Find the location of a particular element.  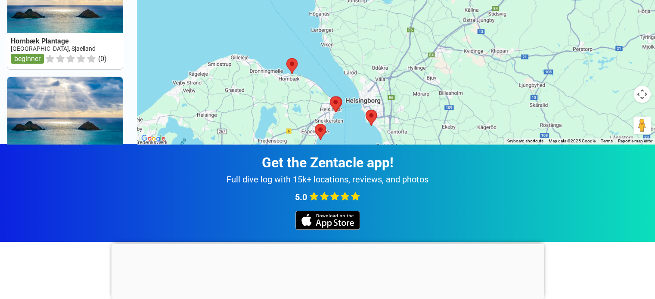

button: Keyboard shortcuts is located at coordinates (525, 141).